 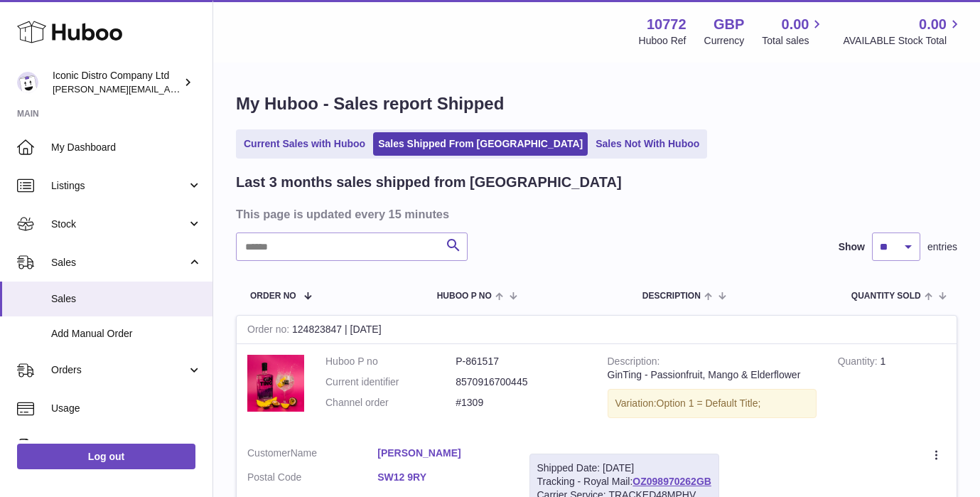 I want to click on span: Stock, so click(x=119, y=224).